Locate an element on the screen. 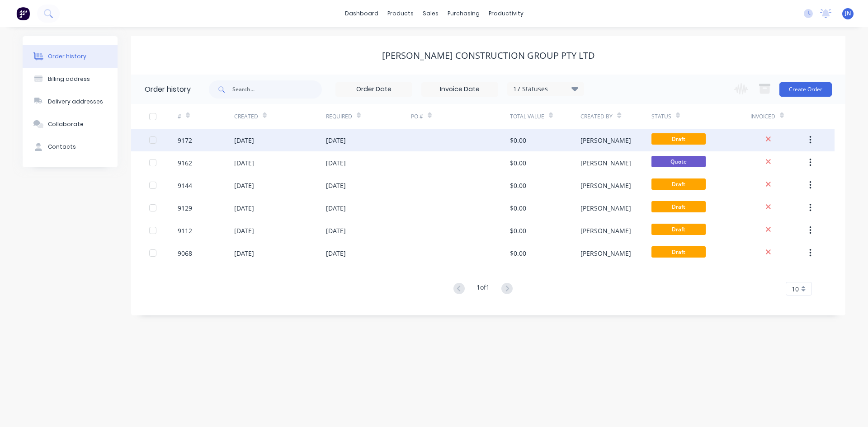 This screenshot has height=427, width=868. input: Invoice Date is located at coordinates (460, 90).